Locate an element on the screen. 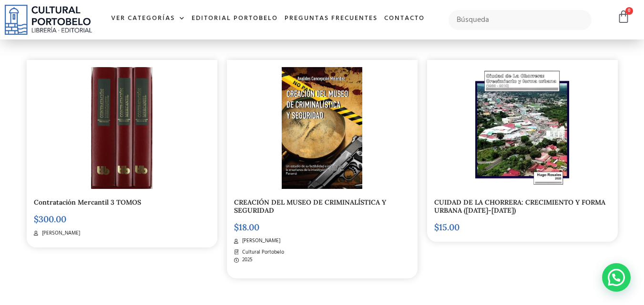 This screenshot has width=644, height=305. a: Ver Categorías is located at coordinates (148, 18).